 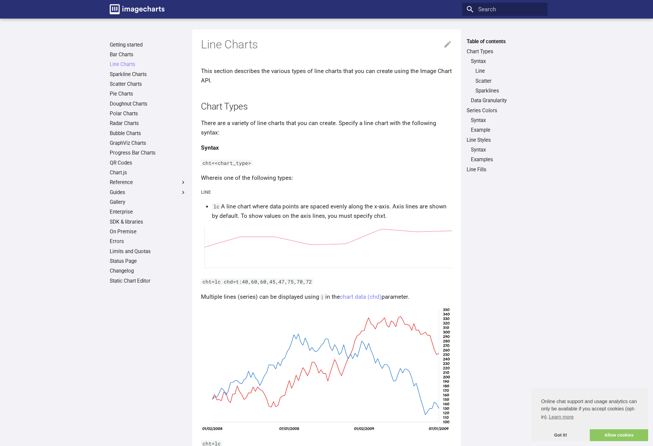 What do you see at coordinates (148, 84) in the screenshot?
I see `a: Scatter Charts` at bounding box center [148, 84].